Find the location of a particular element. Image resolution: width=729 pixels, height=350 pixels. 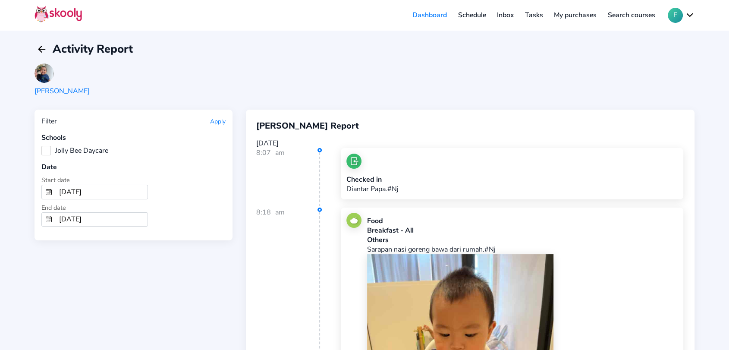

span: Start date is located at coordinates (56, 180).